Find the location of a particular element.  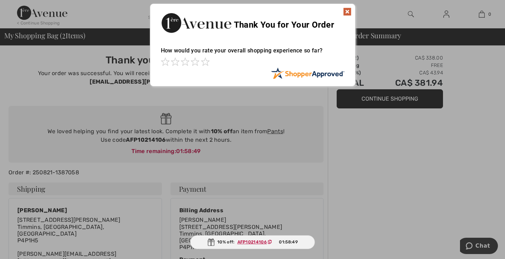

ins: AFP10214106 is located at coordinates (252, 242).